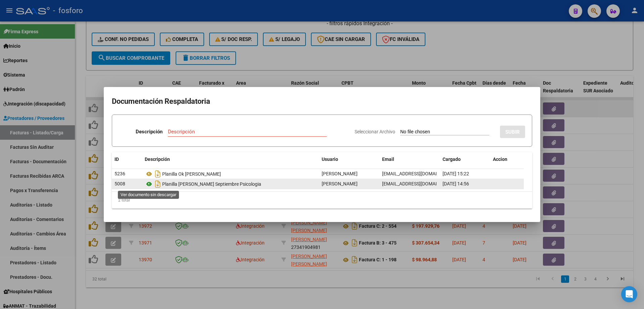  What do you see at coordinates (512, 132) in the screenshot?
I see `button: SUBIR` at bounding box center [512, 132].